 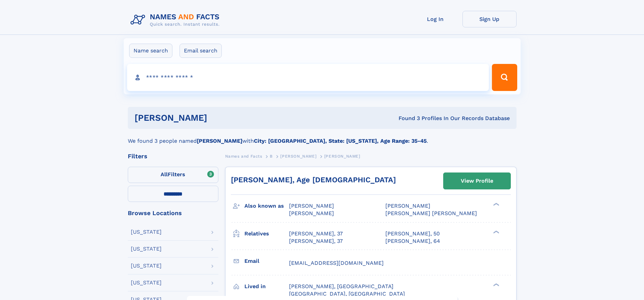 What do you see at coordinates (489, 19) in the screenshot?
I see `a: Sign Up` at bounding box center [489, 19].